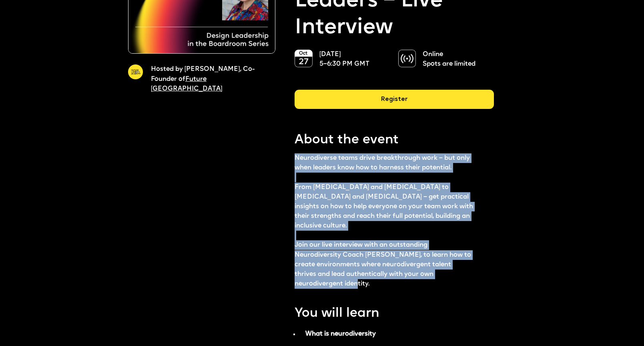  Describe the element at coordinates (455, 59) in the screenshot. I see `p: Online Spots are limited` at that location.